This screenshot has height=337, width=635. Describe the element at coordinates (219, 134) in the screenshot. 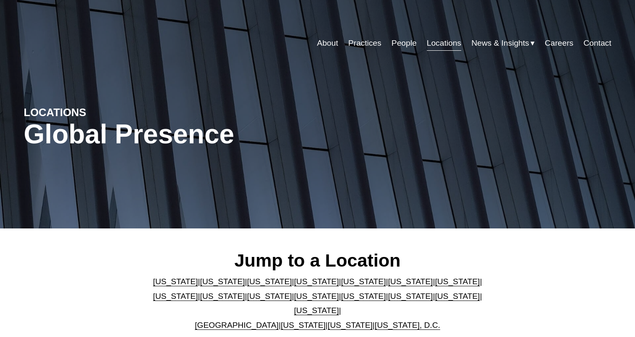

I see `h1: Global Presence` at that location.